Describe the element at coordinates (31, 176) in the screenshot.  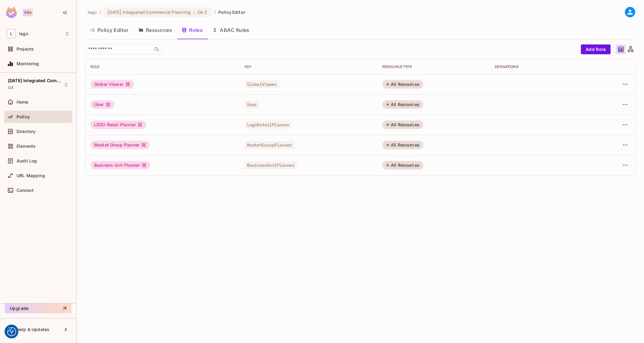
I see `span: URL Mapping` at that location.